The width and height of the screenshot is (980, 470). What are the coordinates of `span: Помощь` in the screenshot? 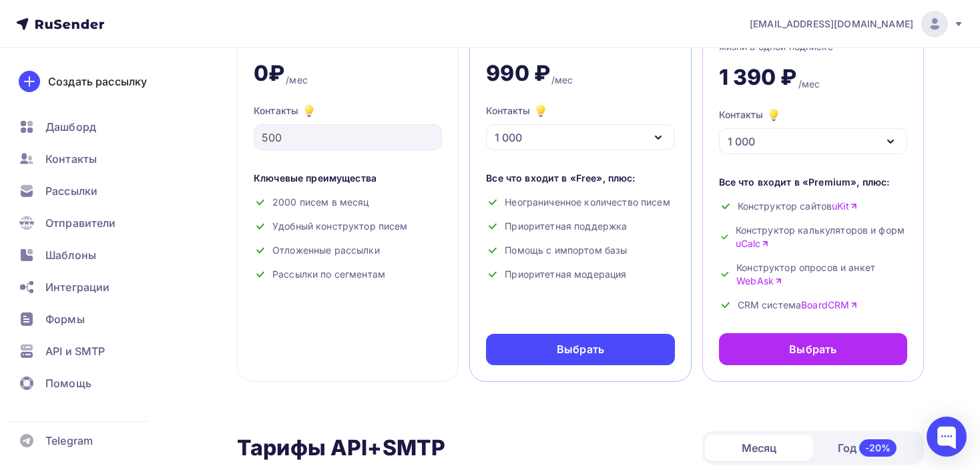 It's located at (68, 383).